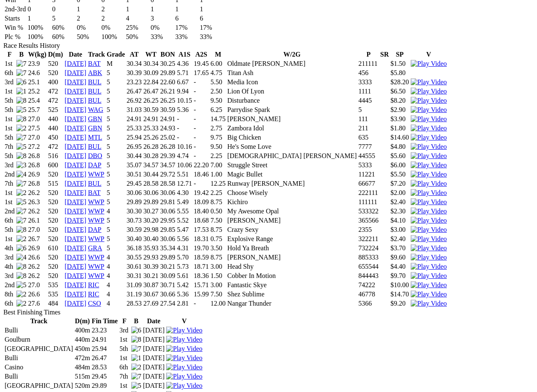  Describe the element at coordinates (184, 91) in the screenshot. I see `td: 9.94` at that location.